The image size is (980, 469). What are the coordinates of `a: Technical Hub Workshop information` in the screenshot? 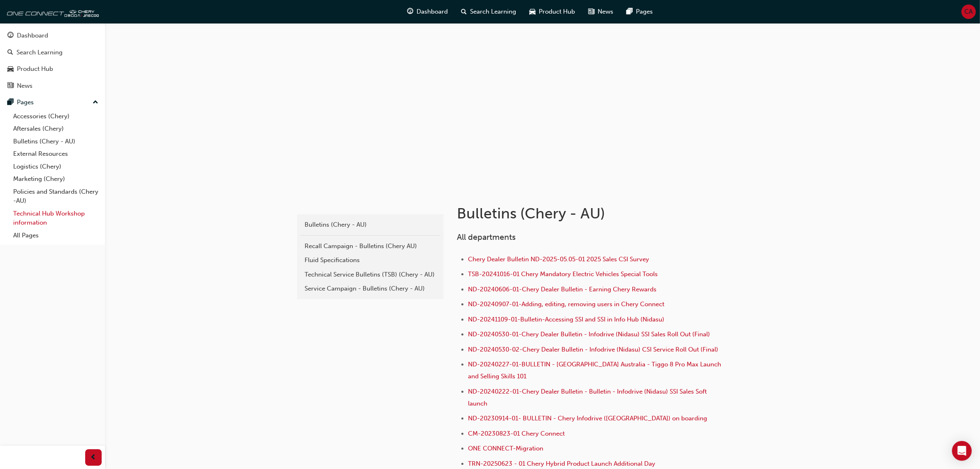 It's located at (55, 218).